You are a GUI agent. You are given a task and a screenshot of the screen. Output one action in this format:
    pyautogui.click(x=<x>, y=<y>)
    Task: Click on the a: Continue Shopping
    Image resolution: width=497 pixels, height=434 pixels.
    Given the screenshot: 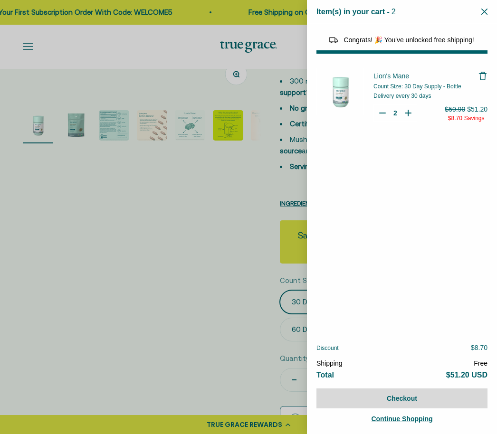 What is the action you would take?
    pyautogui.click(x=402, y=419)
    